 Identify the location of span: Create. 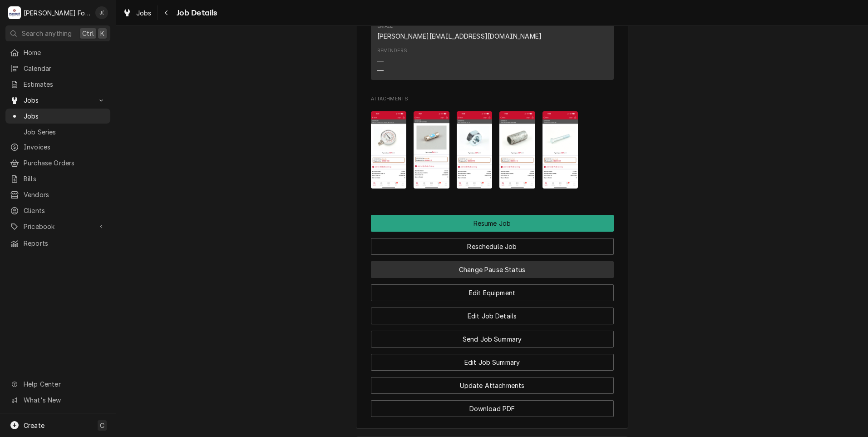
(34, 425).